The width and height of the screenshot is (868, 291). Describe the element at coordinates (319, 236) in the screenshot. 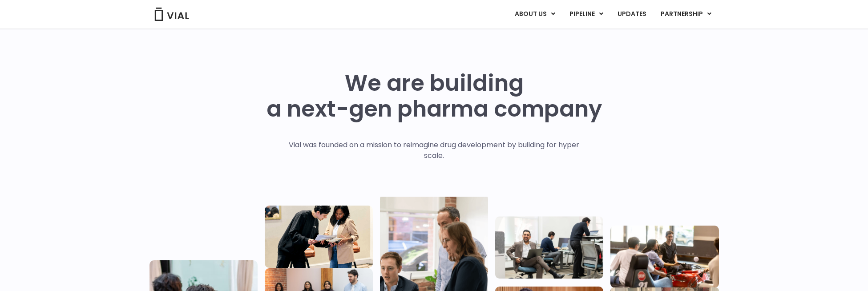

I see `img: Two people looking at a paper talking.` at that location.